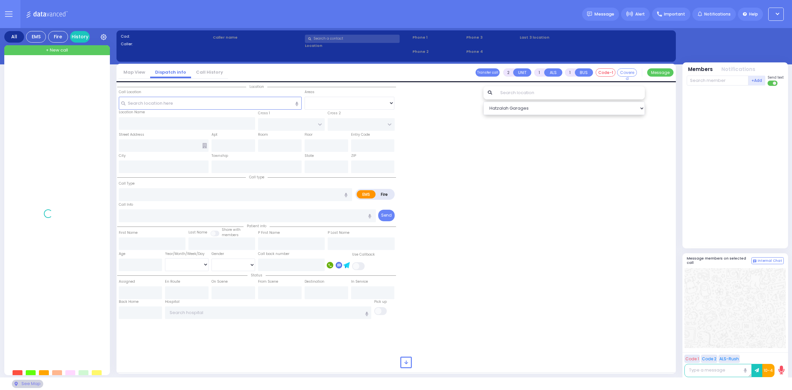 This screenshot has height=390, width=792. I want to click on label: ZIP, so click(353, 156).